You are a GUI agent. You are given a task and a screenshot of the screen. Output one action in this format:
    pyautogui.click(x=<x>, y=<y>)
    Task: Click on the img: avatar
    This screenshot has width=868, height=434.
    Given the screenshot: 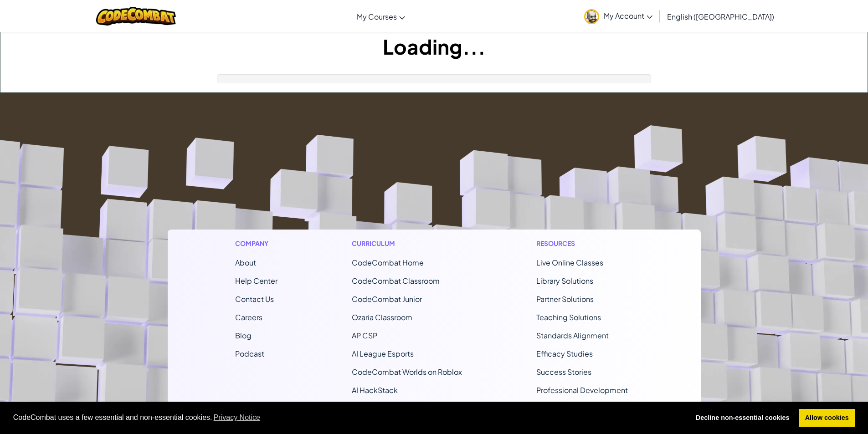 What is the action you would take?
    pyautogui.click(x=592, y=17)
    